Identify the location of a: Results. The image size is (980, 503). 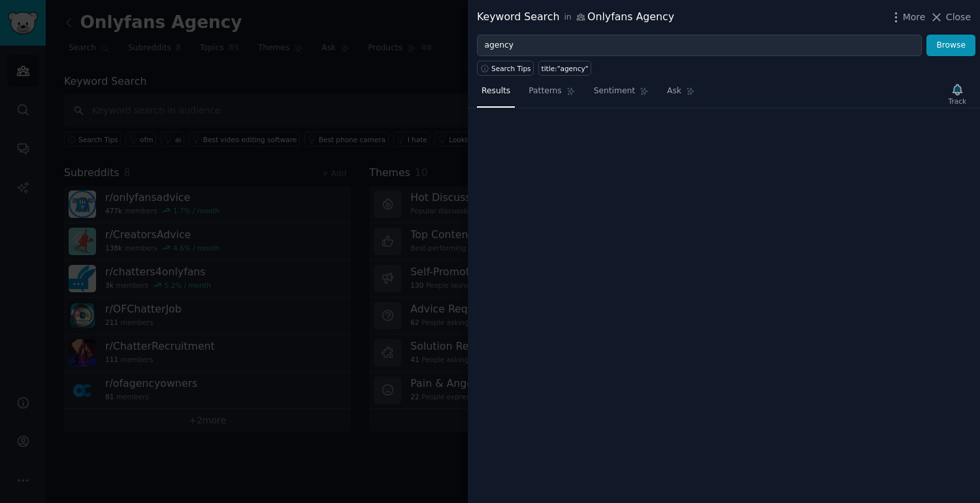
(496, 94).